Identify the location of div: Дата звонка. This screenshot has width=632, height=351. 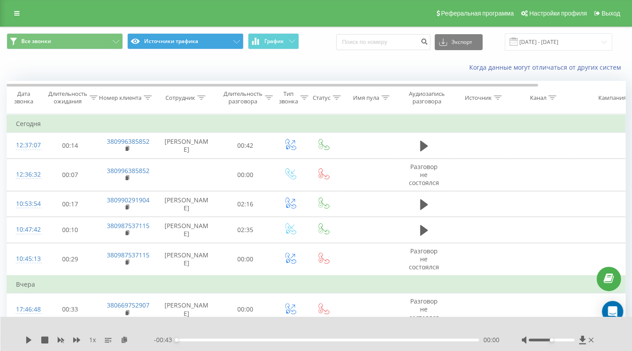
(23, 98).